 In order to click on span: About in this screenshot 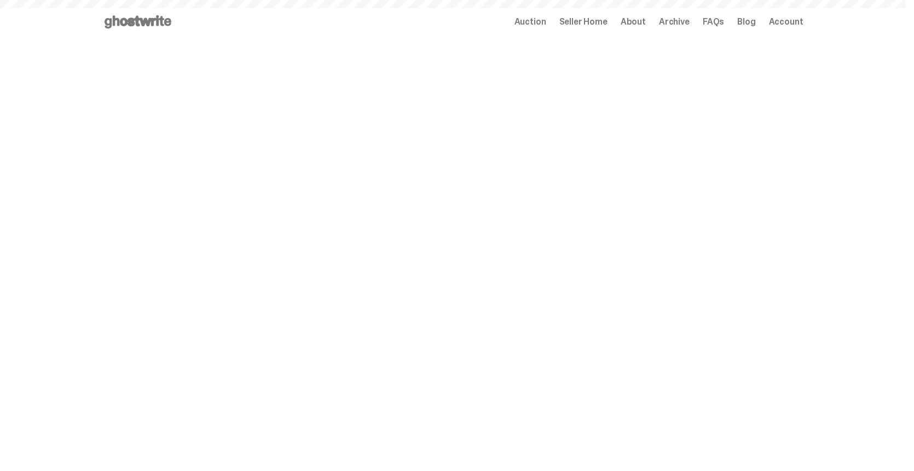, I will do `click(633, 22)`.